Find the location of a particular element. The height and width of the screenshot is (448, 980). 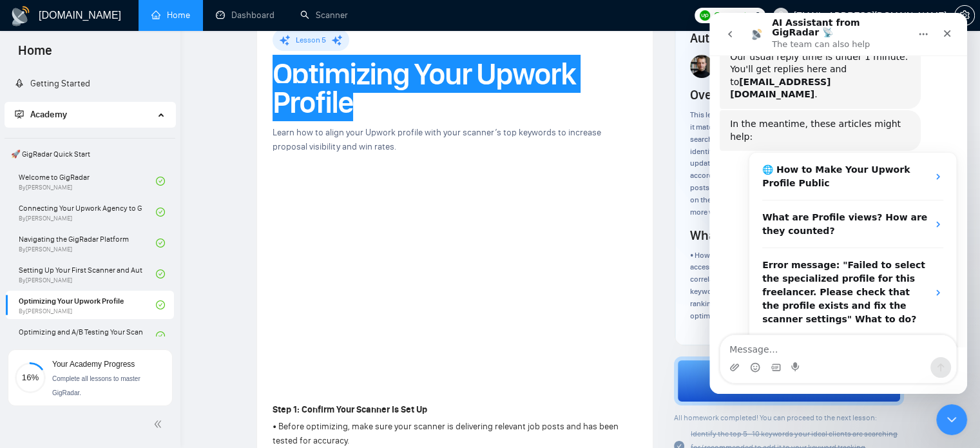

strong: 🌐 How to Make Your Upwork Profile Public is located at coordinates (126, 163).